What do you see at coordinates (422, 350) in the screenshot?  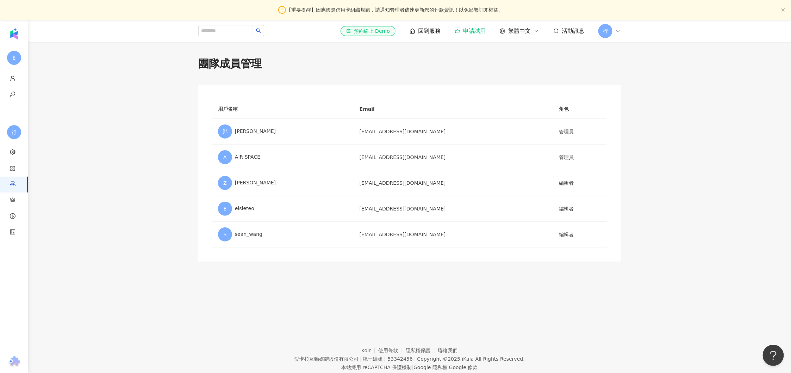 I see `a: 隱私權保護` at bounding box center [422, 350].